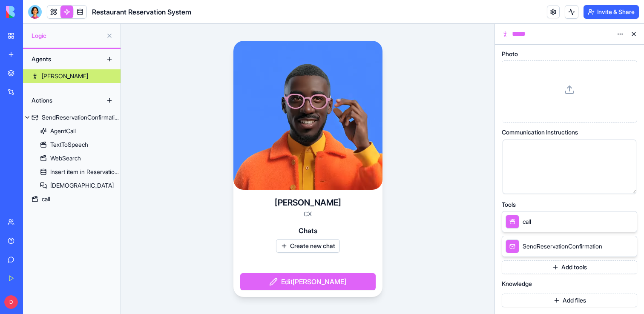  I want to click on span: SendReservationConfirmation, so click(562, 246).